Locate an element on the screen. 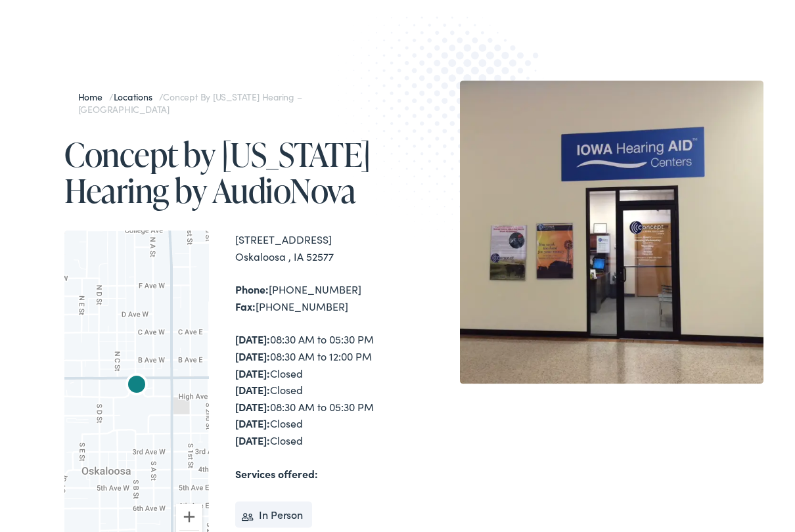 Image resolution: width=795 pixels, height=532 pixels. a: Home is located at coordinates (93, 96).